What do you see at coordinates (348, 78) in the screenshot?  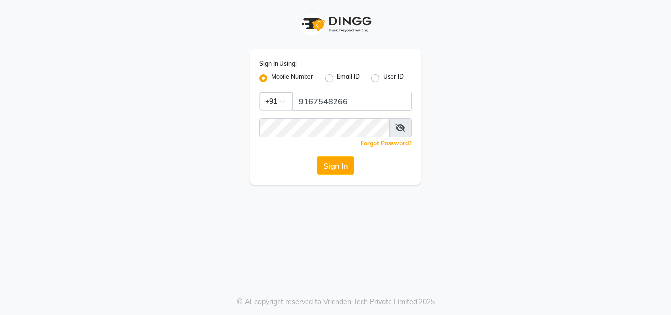 I see `label: Email ID` at bounding box center [348, 78].